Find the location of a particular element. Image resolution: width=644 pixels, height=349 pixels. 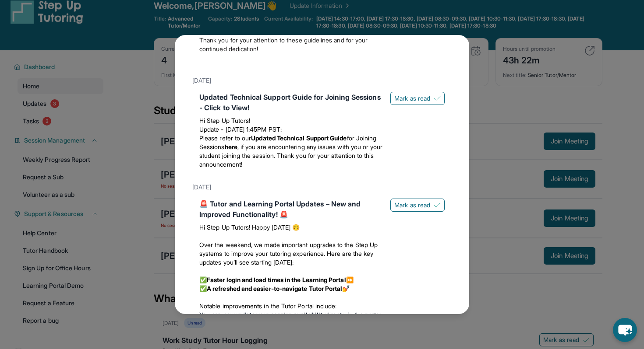

span: Thank you for your attention to these guidelines and for your continued dedication! is located at coordinates (284, 44).